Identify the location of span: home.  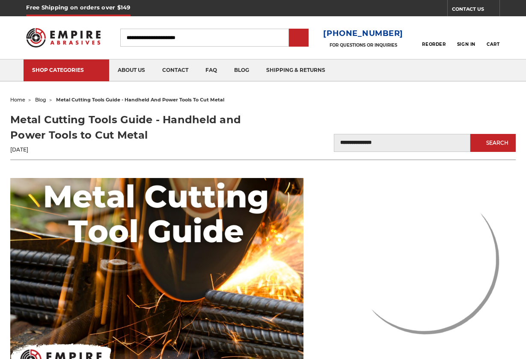
(18, 100).